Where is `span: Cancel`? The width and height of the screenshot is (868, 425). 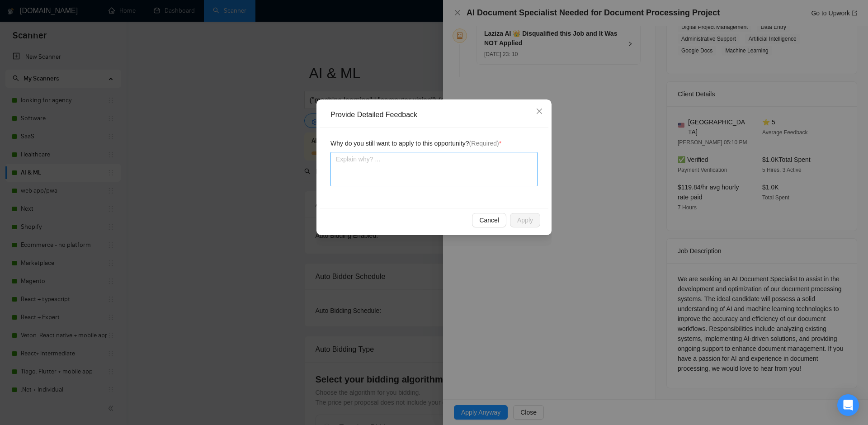
span: Cancel is located at coordinates (489, 220).